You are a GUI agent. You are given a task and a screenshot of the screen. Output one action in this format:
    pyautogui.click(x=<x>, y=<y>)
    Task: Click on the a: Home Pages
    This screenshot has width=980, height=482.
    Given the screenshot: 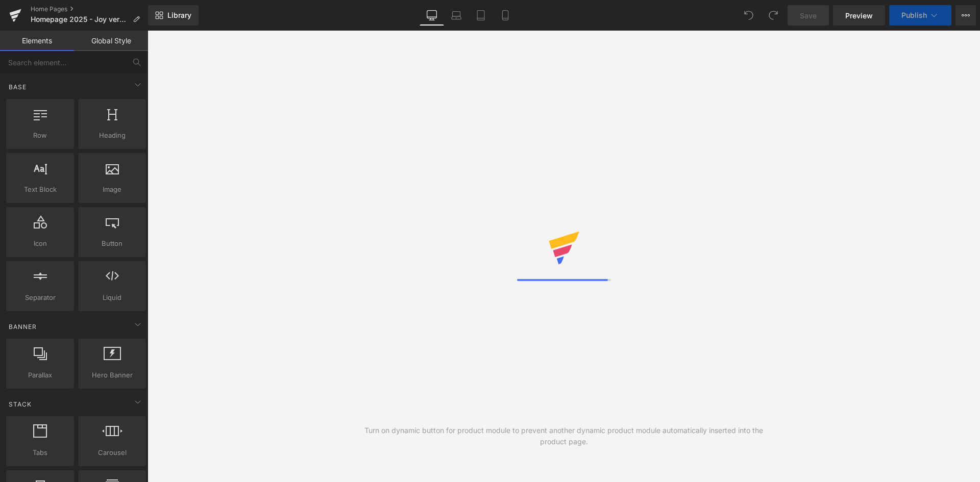 What is the action you would take?
    pyautogui.click(x=89, y=9)
    